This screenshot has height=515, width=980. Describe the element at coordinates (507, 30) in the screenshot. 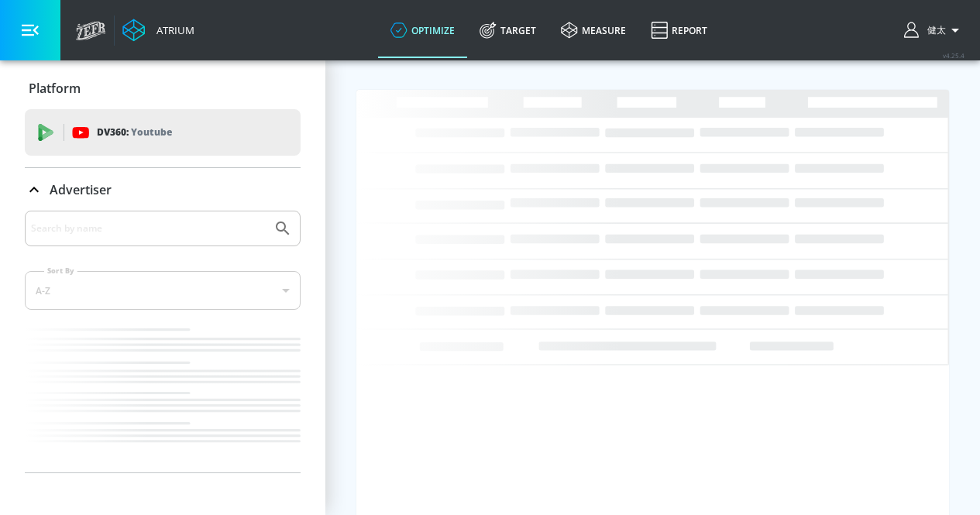

I see `a: Target` at that location.